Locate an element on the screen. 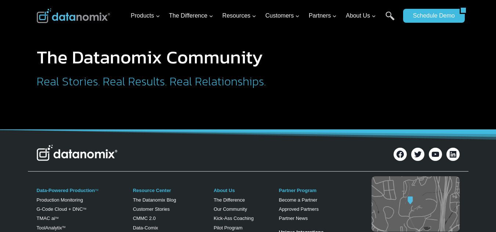  a: CMMC 2.0 is located at coordinates (144, 218).